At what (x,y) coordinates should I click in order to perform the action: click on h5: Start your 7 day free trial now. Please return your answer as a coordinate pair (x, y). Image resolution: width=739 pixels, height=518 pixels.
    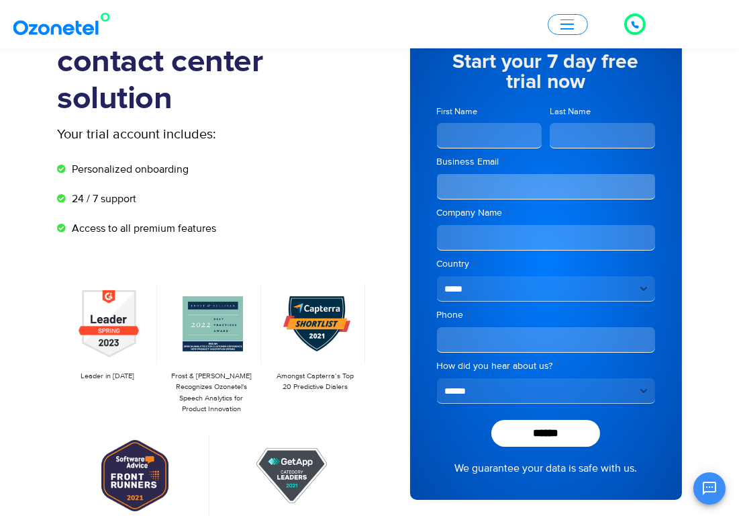
    Looking at the image, I should click on (546, 72).